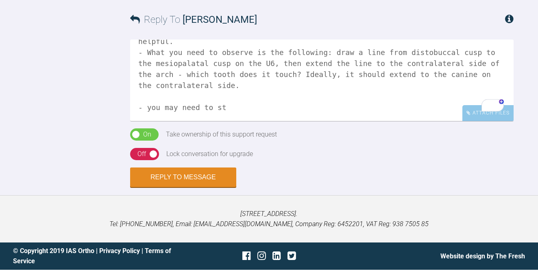  Describe the element at coordinates (147, 134) in the screenshot. I see `div: On` at that location.